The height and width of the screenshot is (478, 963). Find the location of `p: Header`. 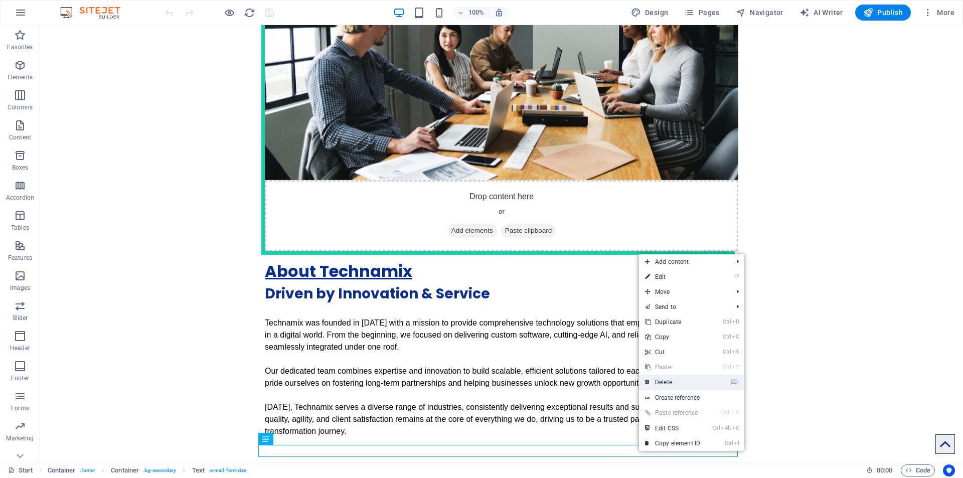

p: Header is located at coordinates (20, 348).